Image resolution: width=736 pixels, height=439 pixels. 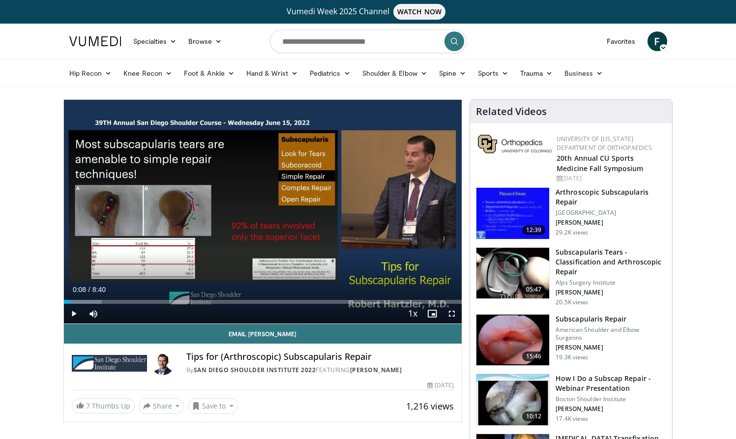 What do you see at coordinates (514, 144) in the screenshot?
I see `img: 355603a8-37da-49b6-856f-e00d7e9307d3.png.150x105_q85_autocrop_double_scale_upscale_version-0.2.png` at bounding box center [514, 144].